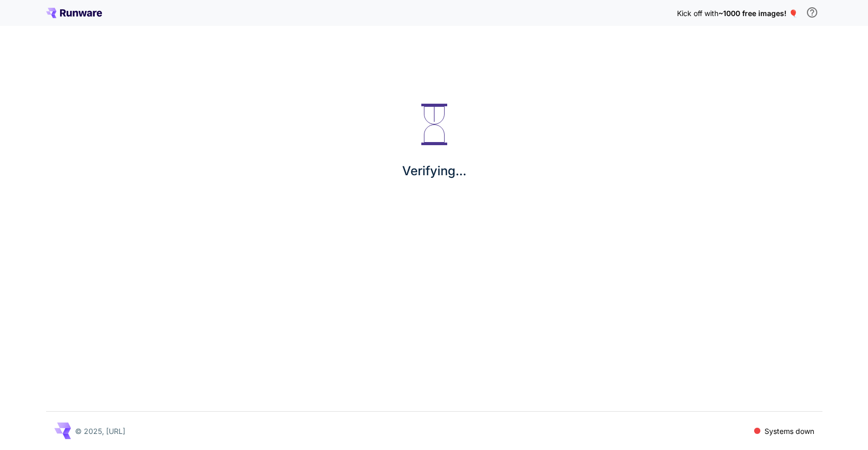 Image resolution: width=868 pixels, height=450 pixels. I want to click on button: In order to qualify for free credit, you need to sign up with a business email address and click ..., so click(812, 13).